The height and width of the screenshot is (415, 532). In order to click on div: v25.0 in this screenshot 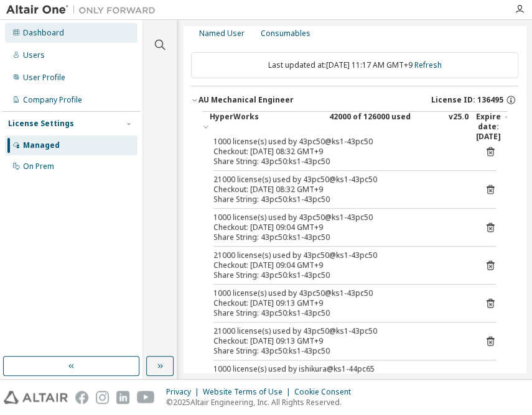, I will do `click(458, 127)`.